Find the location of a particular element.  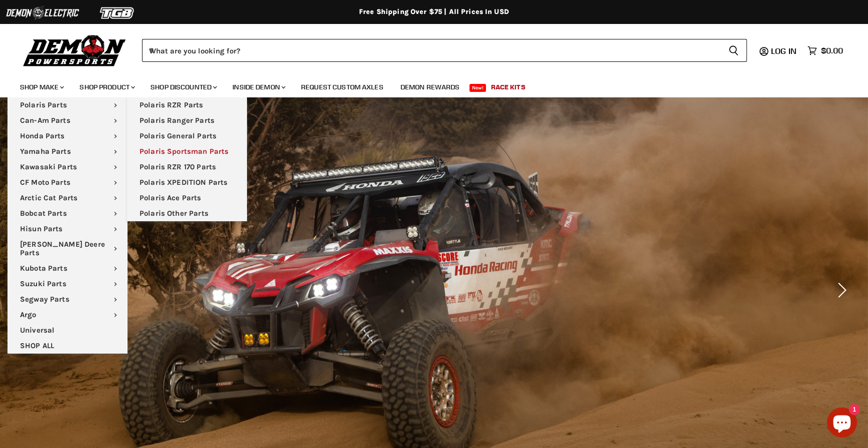

a: Can-Am Parts is located at coordinates (67, 120).